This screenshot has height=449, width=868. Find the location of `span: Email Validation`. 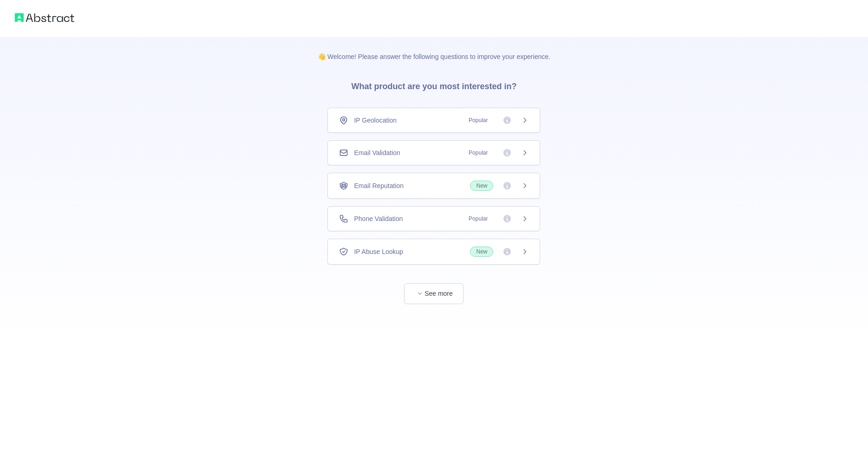

span: Email Validation is located at coordinates (377, 153).